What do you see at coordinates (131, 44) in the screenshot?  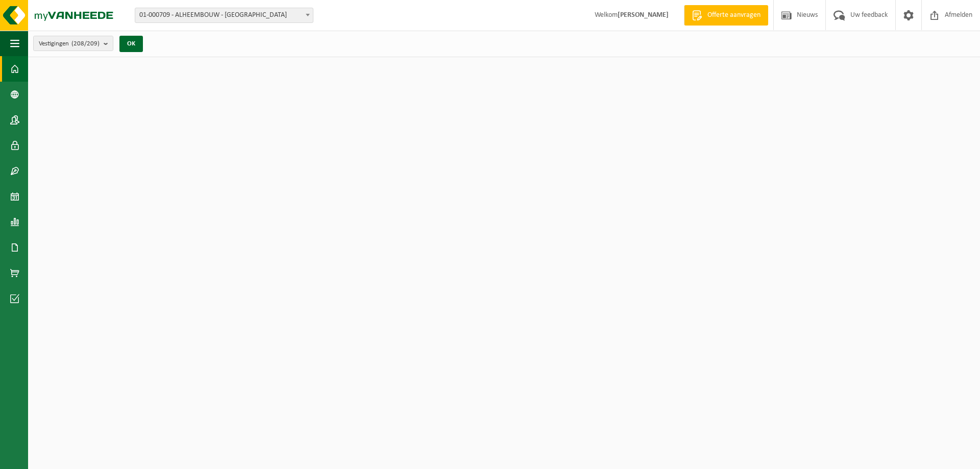 I see `button: OK` at bounding box center [131, 44].